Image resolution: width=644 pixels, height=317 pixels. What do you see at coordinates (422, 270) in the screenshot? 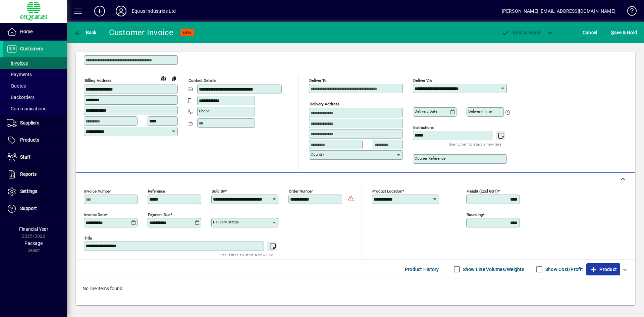
I see `span: Product History` at bounding box center [422, 270].